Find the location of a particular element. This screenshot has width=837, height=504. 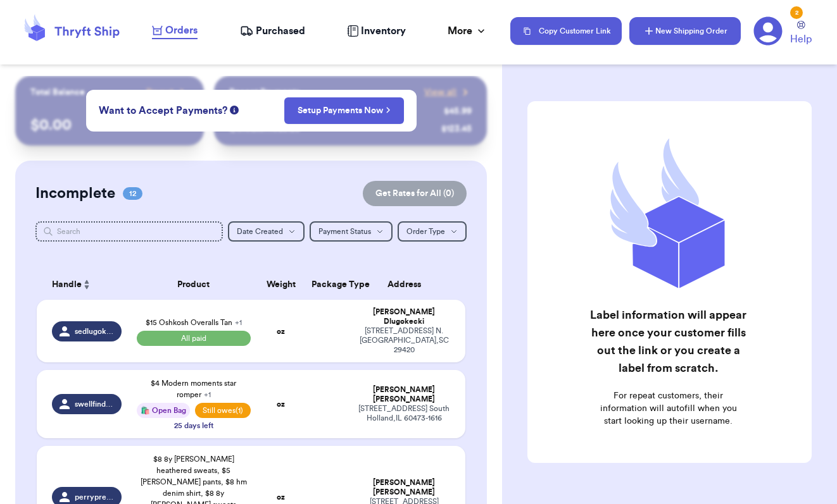

a: Purchased is located at coordinates (272, 31).